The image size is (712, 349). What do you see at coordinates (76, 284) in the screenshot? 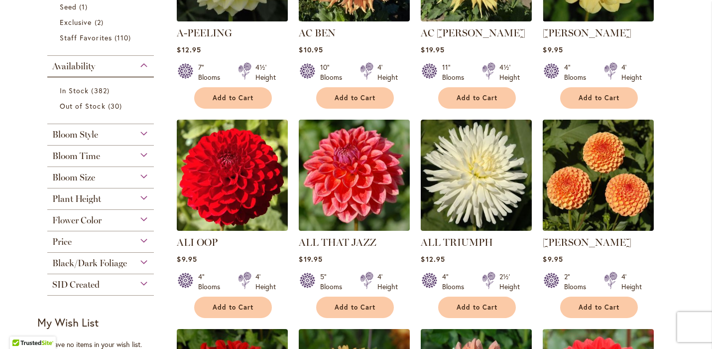
I see `span: SID Created` at bounding box center [76, 284].